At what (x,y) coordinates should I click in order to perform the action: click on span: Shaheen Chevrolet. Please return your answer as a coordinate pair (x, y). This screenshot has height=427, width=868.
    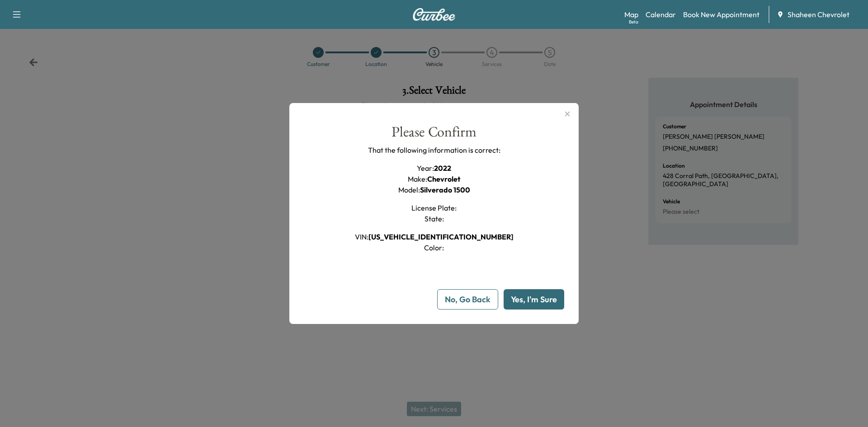
    Looking at the image, I should click on (818, 14).